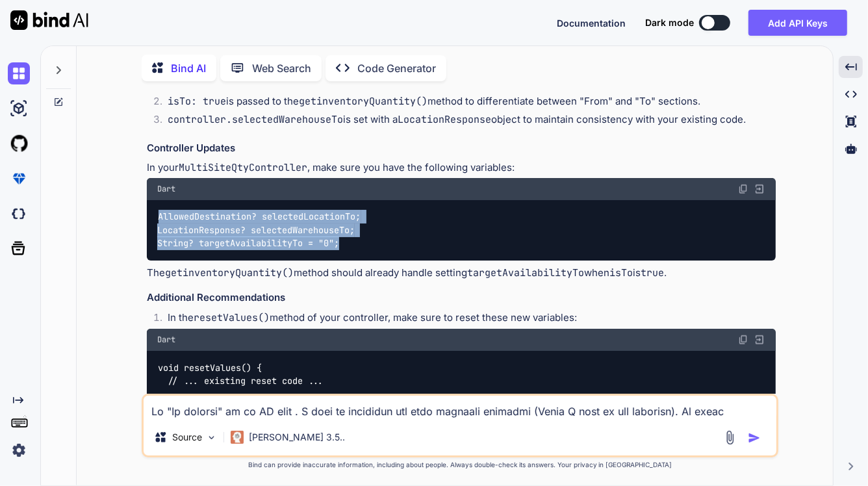 The height and width of the screenshot is (486, 868). What do you see at coordinates (798, 23) in the screenshot?
I see `button: Add API Keys` at bounding box center [798, 23].